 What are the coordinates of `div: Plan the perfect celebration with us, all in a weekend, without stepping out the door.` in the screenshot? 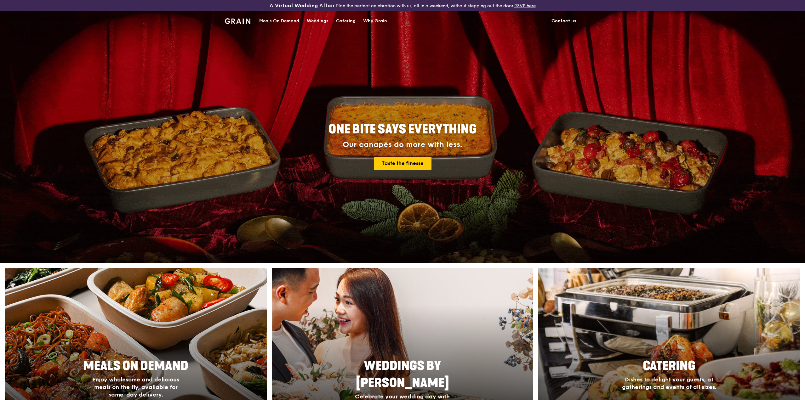 It's located at (403, 6).